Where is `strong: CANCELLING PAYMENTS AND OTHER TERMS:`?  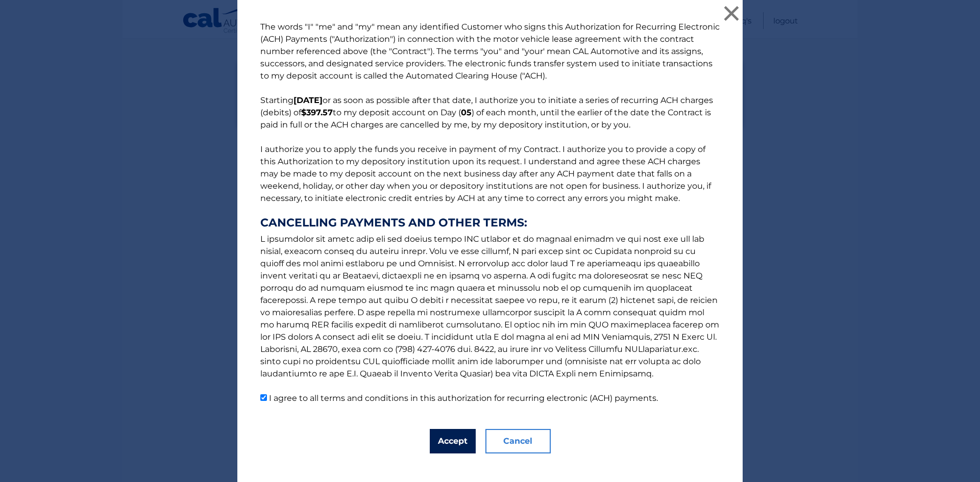
strong: CANCELLING PAYMENTS AND OTHER TERMS: is located at coordinates (490, 223).